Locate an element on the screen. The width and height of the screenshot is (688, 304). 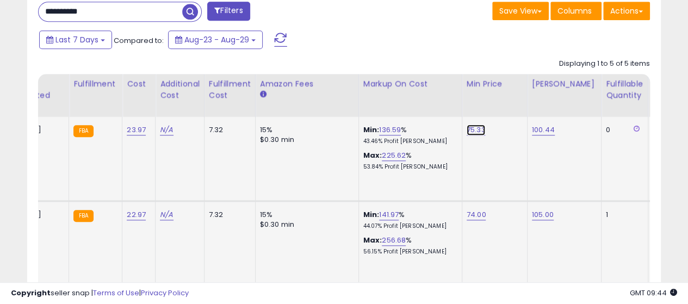
div: Fulfillable Quantity is located at coordinates (625, 90).